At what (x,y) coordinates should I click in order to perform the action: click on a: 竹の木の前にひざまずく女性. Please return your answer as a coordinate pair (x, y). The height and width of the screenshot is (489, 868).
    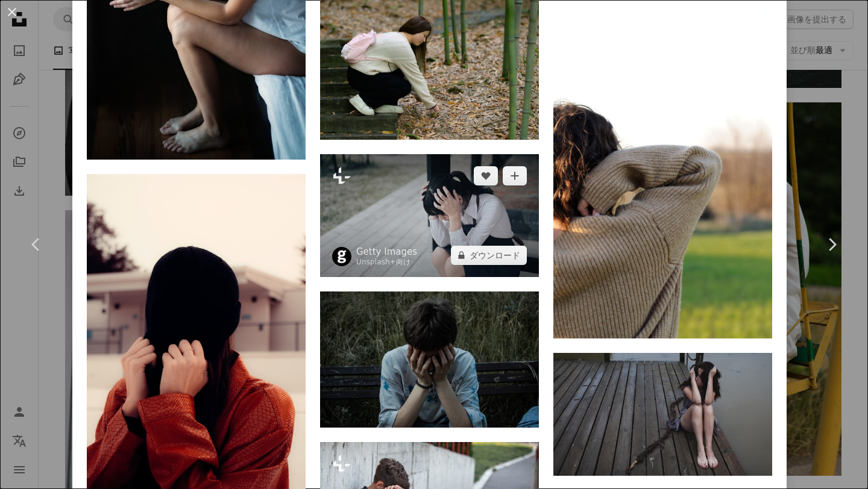
    Looking at the image, I should click on (429, 67).